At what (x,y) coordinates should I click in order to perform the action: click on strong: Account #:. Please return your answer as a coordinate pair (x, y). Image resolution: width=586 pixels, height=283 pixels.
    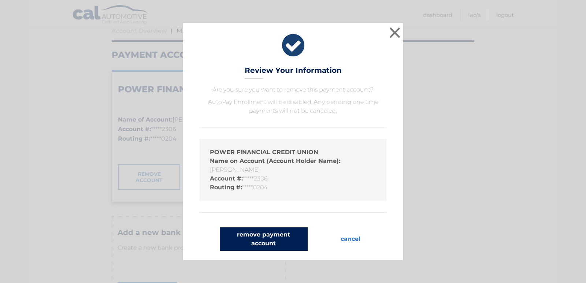
    Looking at the image, I should click on (226, 178).